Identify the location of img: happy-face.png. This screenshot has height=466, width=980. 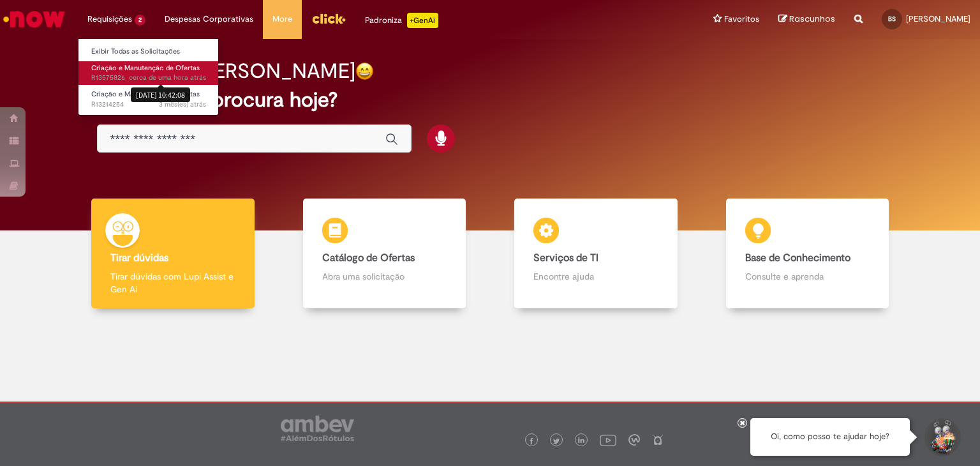
(364, 71).